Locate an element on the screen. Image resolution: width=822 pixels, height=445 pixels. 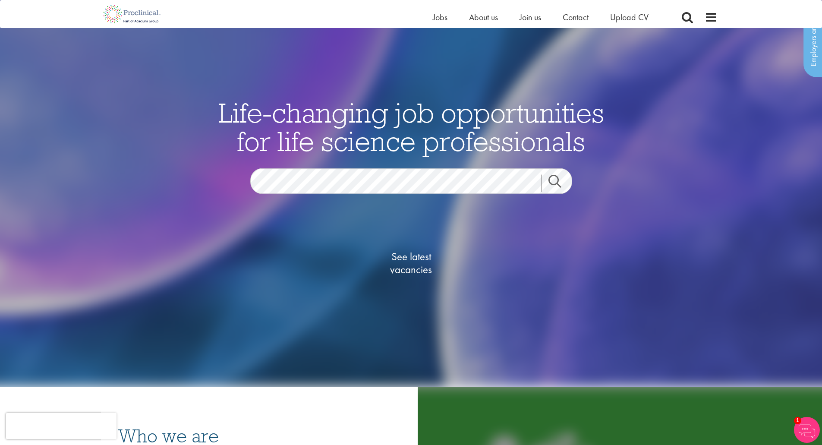
span: See latest vacancies is located at coordinates (411, 263).